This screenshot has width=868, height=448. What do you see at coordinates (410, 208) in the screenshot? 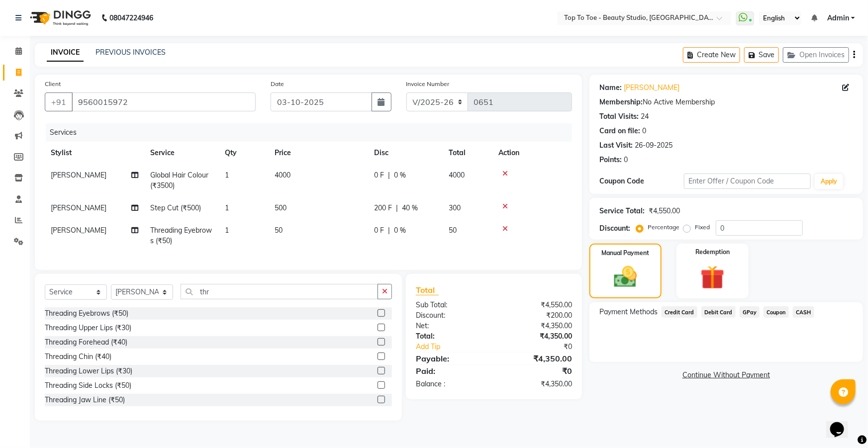
I see `span: 40 %` at bounding box center [410, 208].